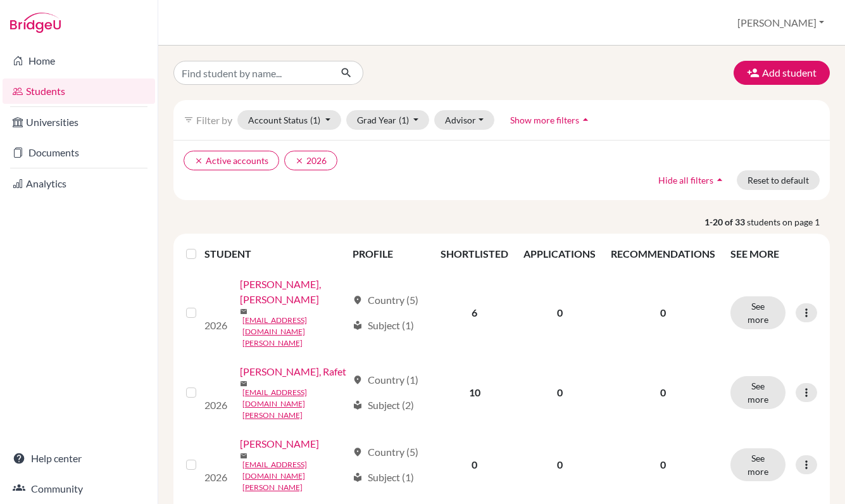 The image size is (845, 504). What do you see at coordinates (214, 119) in the screenshot?
I see `span: Filter by` at bounding box center [214, 119].